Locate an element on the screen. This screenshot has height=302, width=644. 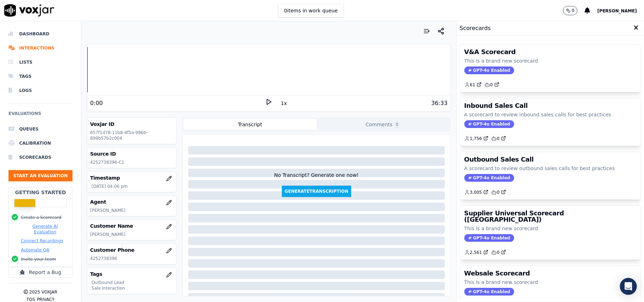
h3: Customer Phone is located at coordinates (131, 250).